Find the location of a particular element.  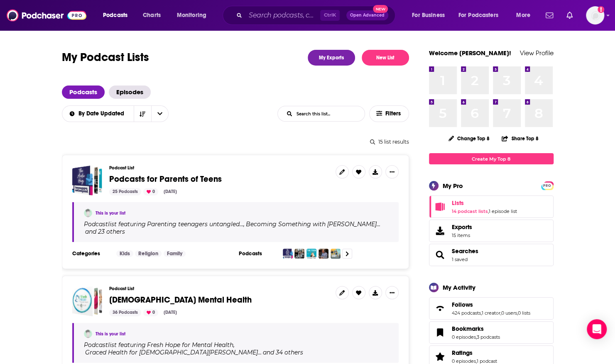

span: Lists is located at coordinates (491, 207).